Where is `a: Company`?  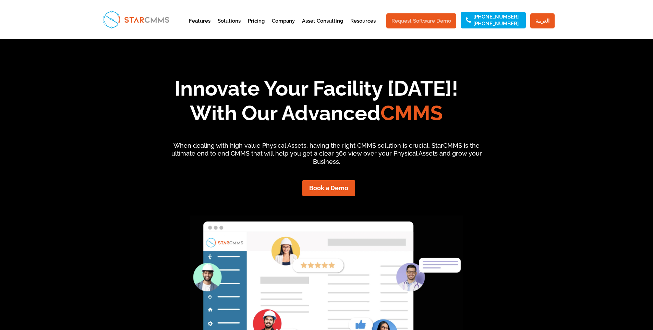 a: Company is located at coordinates (283, 27).